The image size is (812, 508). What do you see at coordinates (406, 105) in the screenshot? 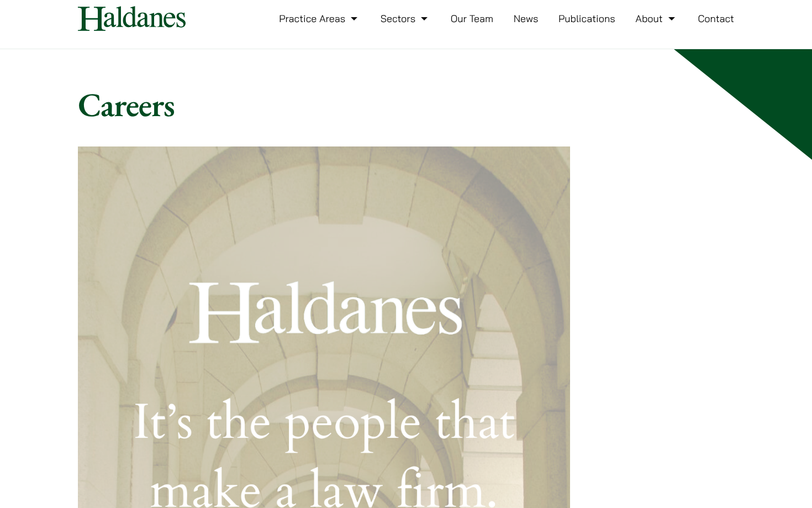
I see `h1: Careers` at bounding box center [406, 105].